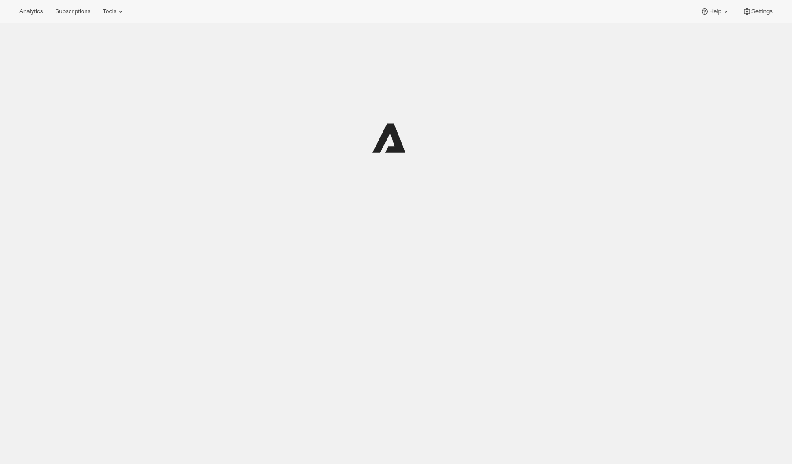  What do you see at coordinates (73, 11) in the screenshot?
I see `span: Subscriptions` at bounding box center [73, 11].